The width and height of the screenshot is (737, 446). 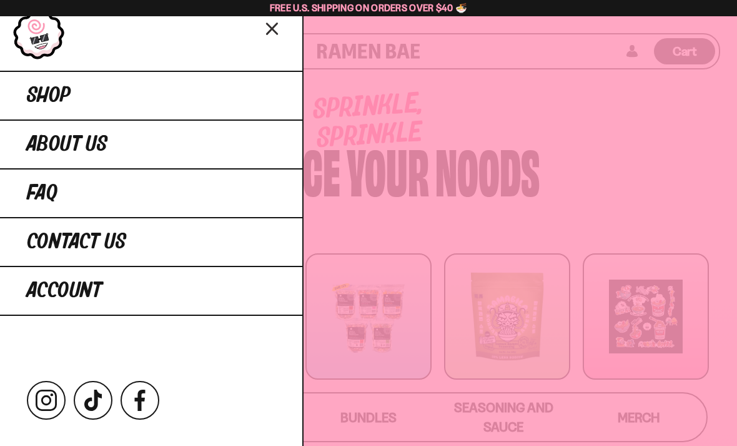 I want to click on span: Shop, so click(x=49, y=96).